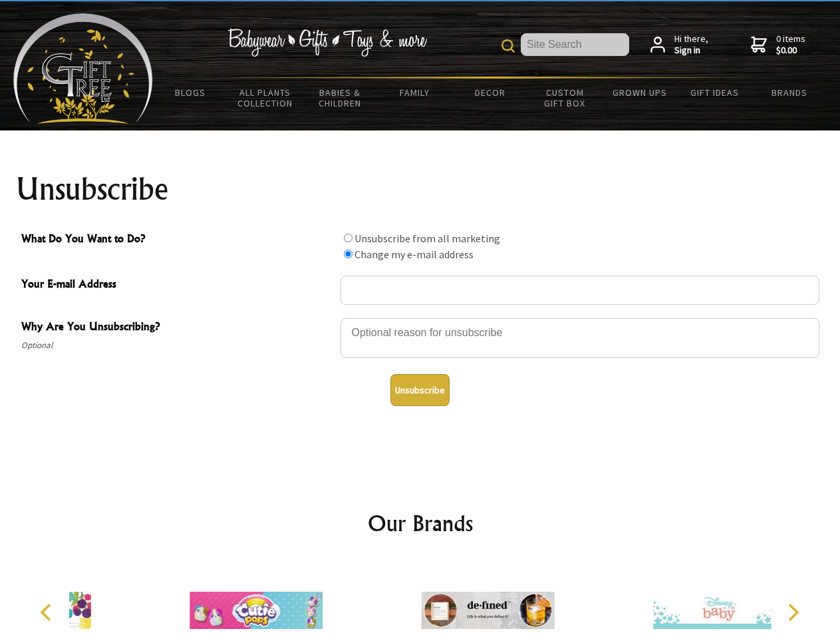  What do you see at coordinates (490, 93) in the screenshot?
I see `a: Decor` at bounding box center [490, 93].